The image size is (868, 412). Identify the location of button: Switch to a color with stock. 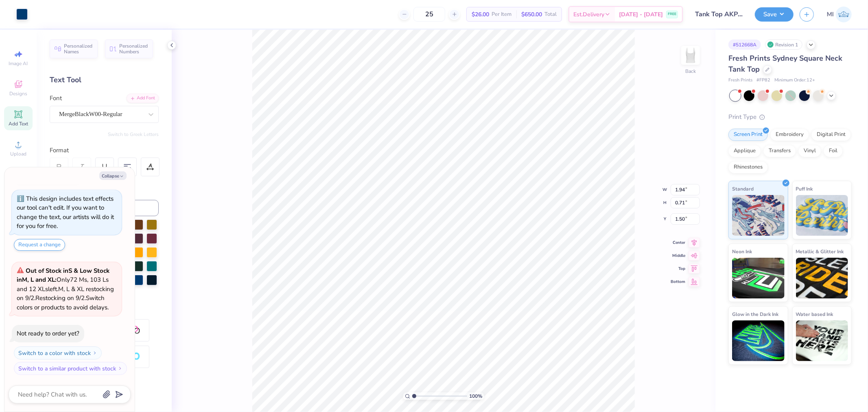
(57, 353).